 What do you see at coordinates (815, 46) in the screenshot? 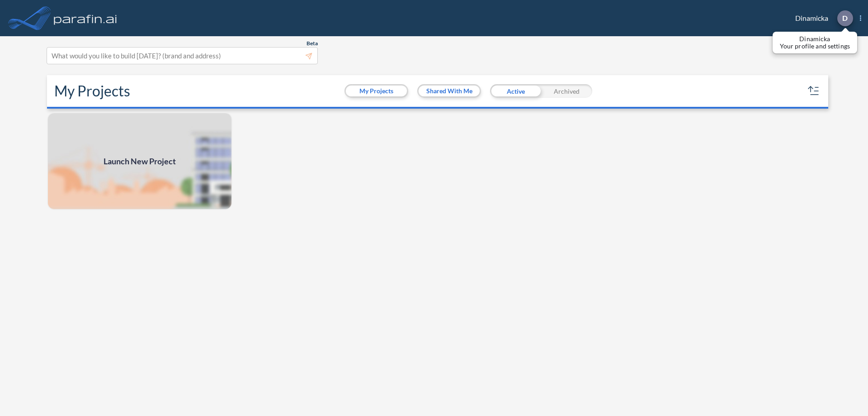
I see `p: Your profile and settings` at bounding box center [815, 46].